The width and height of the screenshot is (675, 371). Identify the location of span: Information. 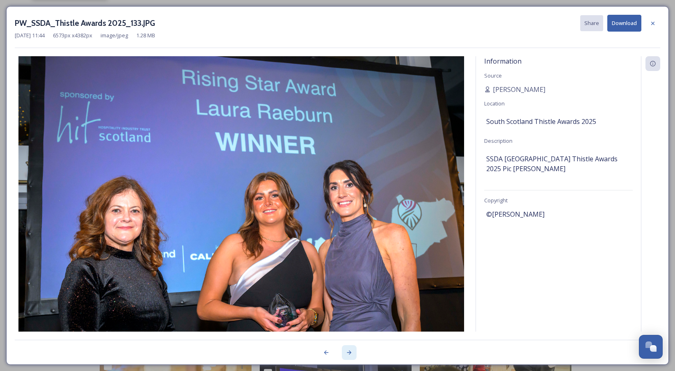
(503, 61).